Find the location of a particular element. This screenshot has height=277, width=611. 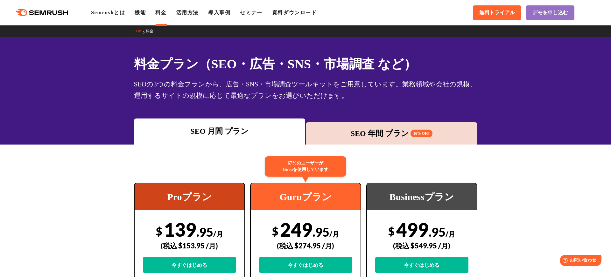

a: セミナー is located at coordinates (251, 12).